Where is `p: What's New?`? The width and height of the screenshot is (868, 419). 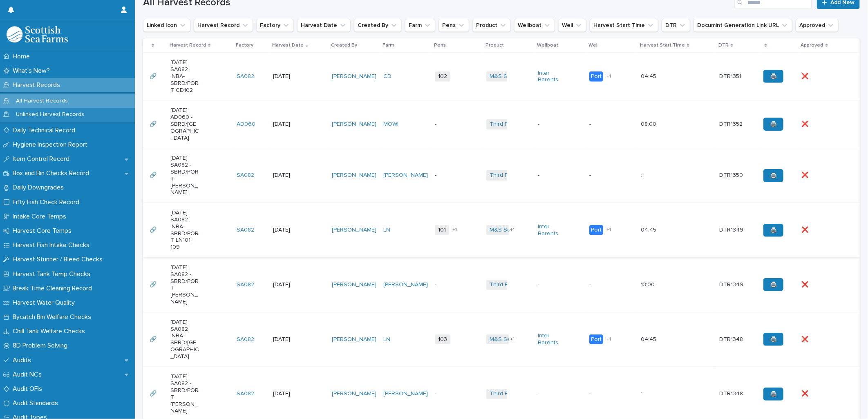 p: What's New? is located at coordinates (33, 71).